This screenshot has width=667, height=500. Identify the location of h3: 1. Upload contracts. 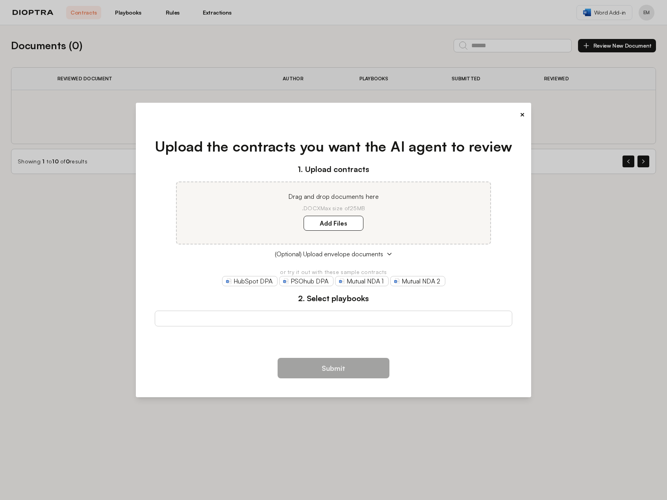
(333, 169).